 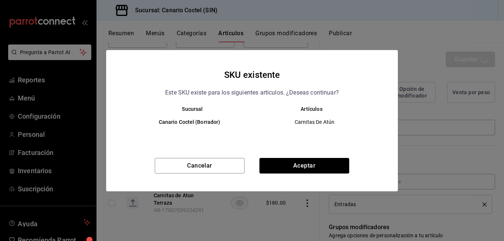 What do you see at coordinates (200, 166) in the screenshot?
I see `button: Cancelar` at bounding box center [200, 166].